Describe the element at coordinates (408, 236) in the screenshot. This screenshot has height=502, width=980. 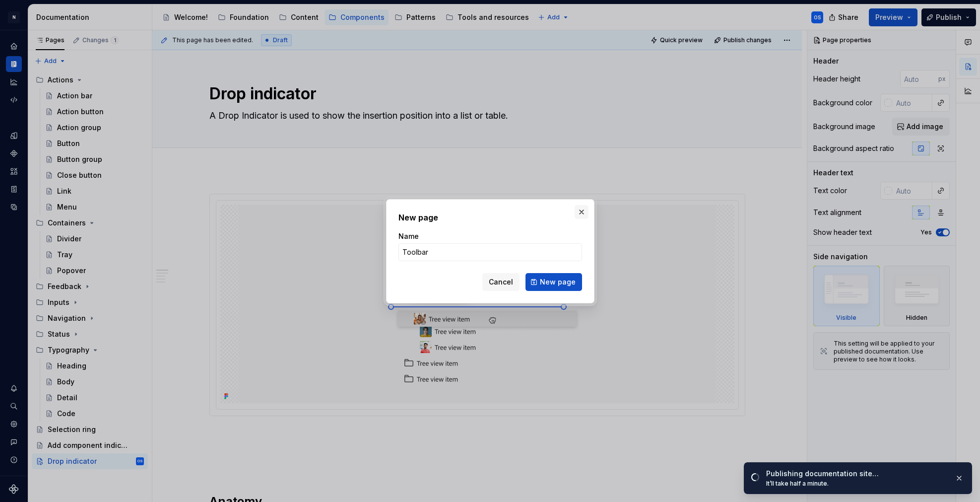
I see `label: Name` at that location.